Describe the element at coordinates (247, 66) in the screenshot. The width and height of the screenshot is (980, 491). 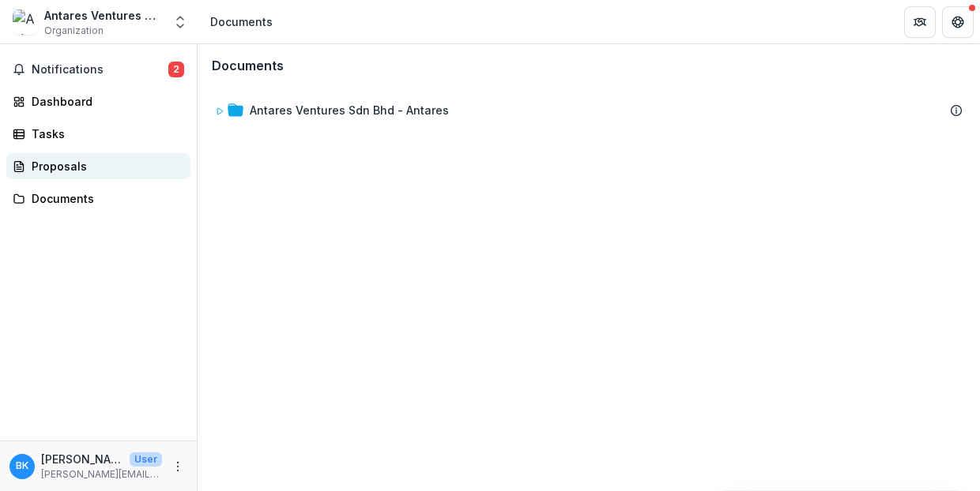
I see `h3: Documents` at that location.